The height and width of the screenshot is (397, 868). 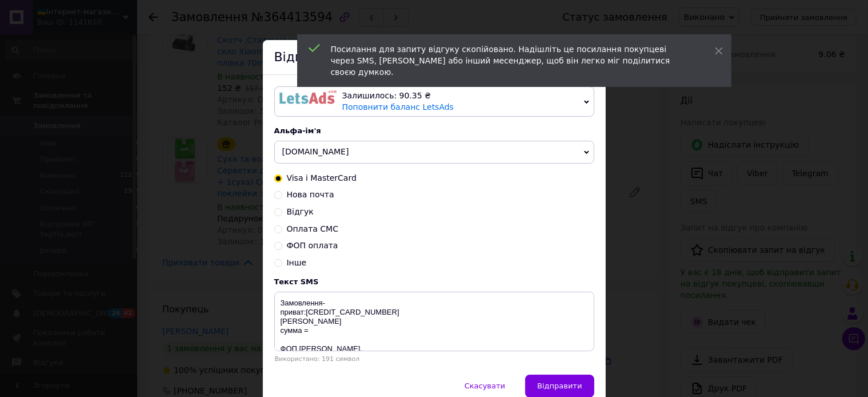 I want to click on span: Скасувати, so click(x=485, y=385).